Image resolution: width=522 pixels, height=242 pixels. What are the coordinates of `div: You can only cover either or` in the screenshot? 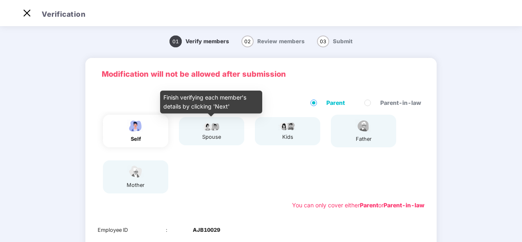 It's located at (358, 206).